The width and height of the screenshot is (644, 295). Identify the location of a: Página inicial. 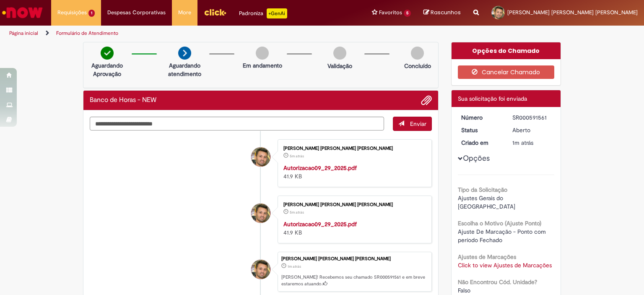
(23, 33).